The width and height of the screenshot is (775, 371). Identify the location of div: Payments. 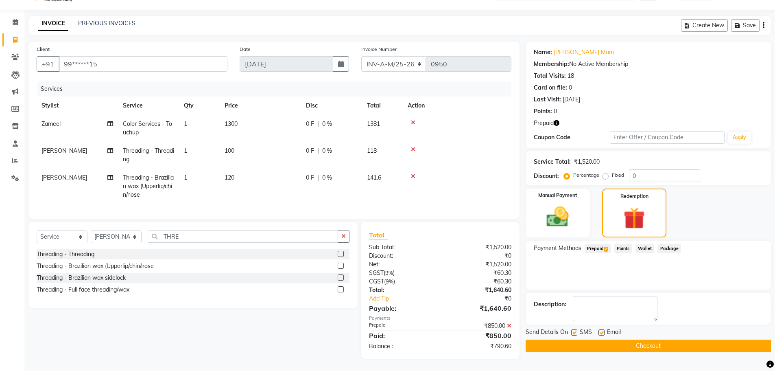
(440, 318).